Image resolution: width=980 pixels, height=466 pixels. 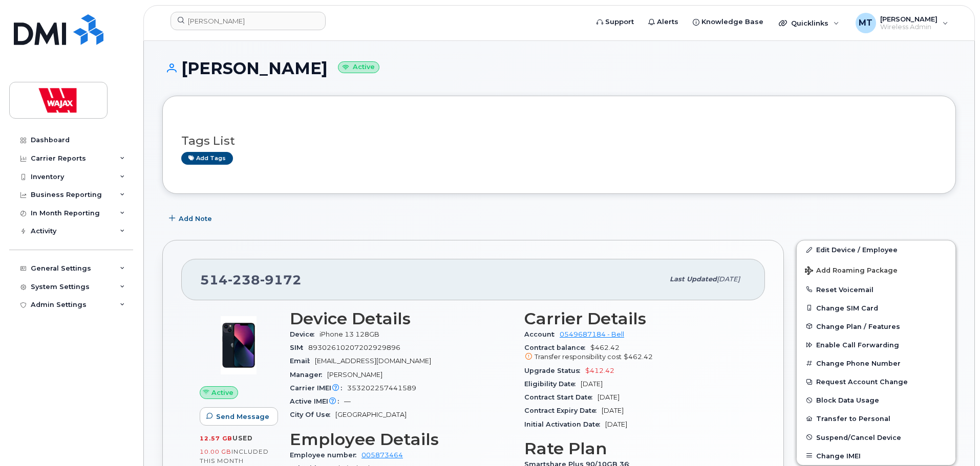 What do you see at coordinates (312, 415) in the screenshot?
I see `span: City Of Use` at bounding box center [312, 415].